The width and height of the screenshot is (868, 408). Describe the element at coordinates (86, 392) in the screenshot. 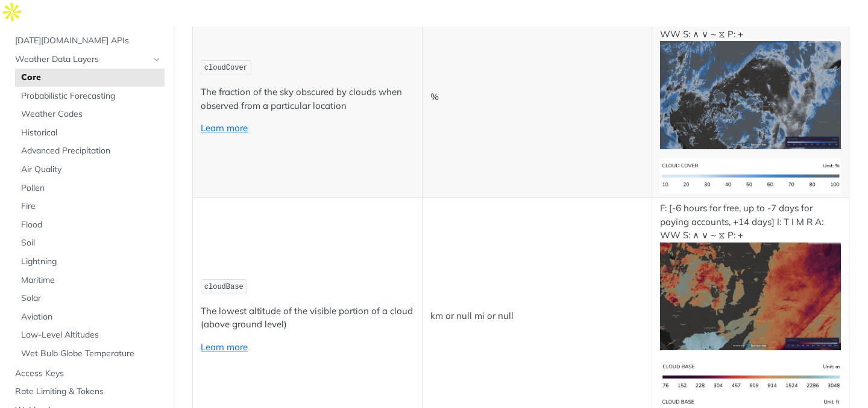

I see `a: Rate Limiting & Tokens` at that location.